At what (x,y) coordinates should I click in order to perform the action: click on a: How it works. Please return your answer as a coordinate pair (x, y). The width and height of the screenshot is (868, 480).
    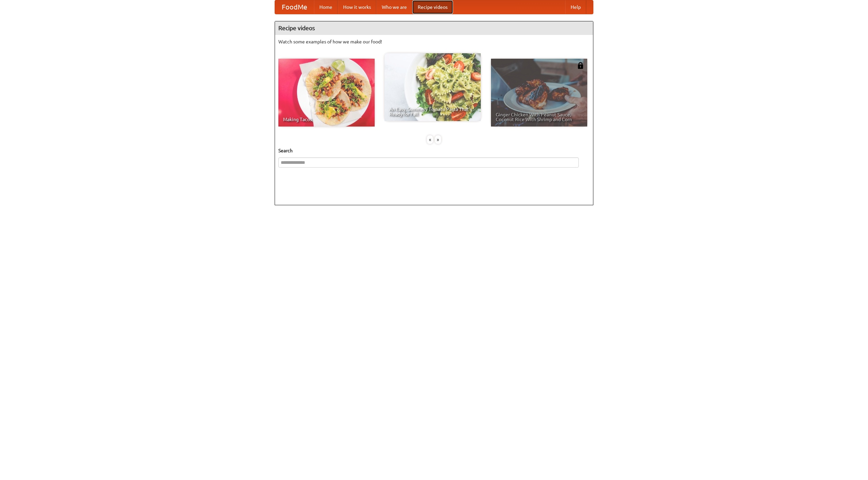
    Looking at the image, I should click on (357, 7).